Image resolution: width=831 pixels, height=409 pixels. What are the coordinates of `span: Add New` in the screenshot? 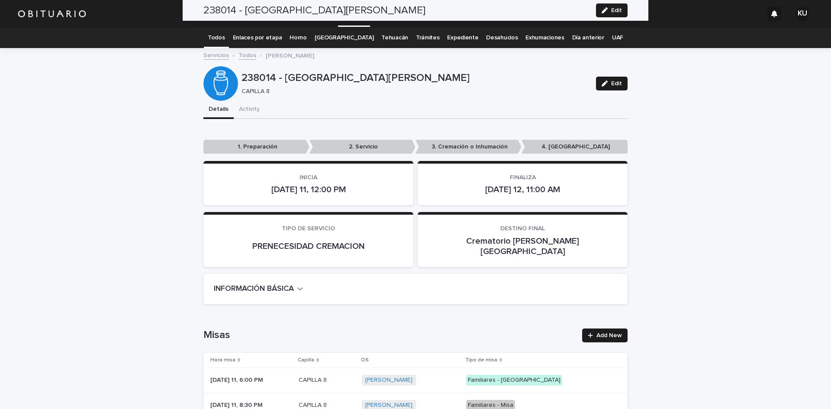 It's located at (609, 336).